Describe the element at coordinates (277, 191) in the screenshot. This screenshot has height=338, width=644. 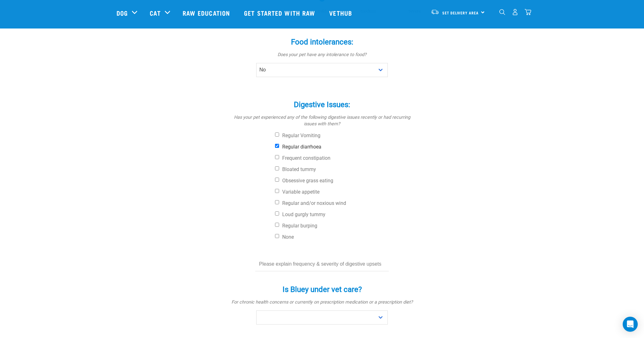
I see `input: Variable appetite` at that location.